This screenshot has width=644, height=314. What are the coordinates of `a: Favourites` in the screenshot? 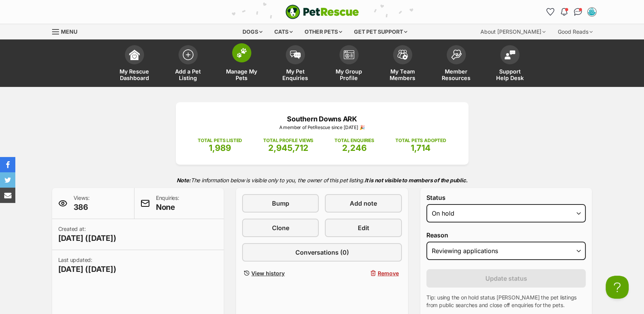 It's located at (550, 12).